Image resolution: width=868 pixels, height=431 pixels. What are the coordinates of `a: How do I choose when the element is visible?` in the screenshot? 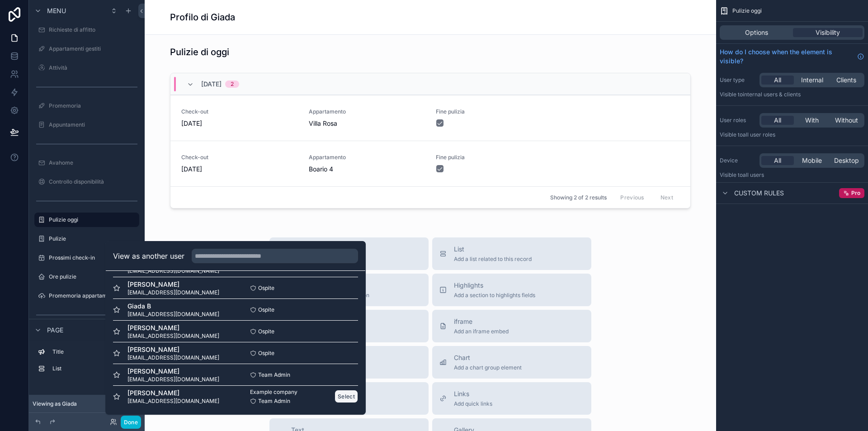 It's located at (792, 57).